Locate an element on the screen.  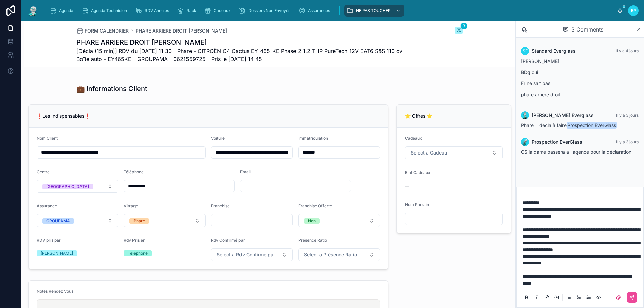
a: Agenda Technicien is located at coordinates (106, 11).